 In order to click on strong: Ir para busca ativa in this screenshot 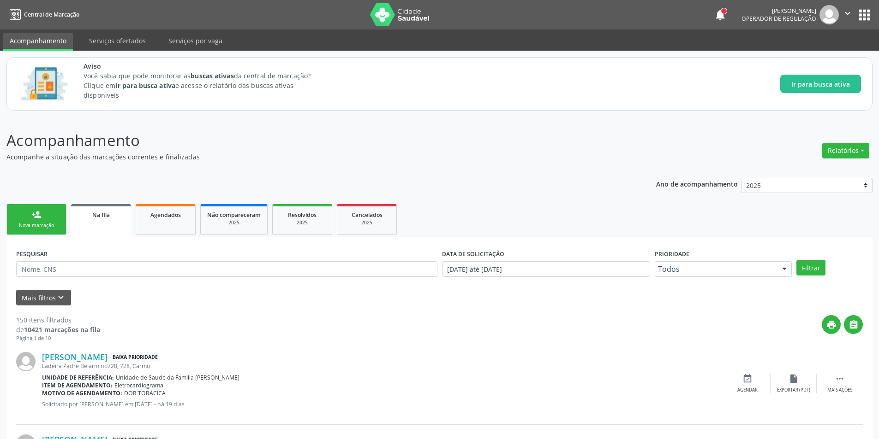, I will do `click(145, 85)`.